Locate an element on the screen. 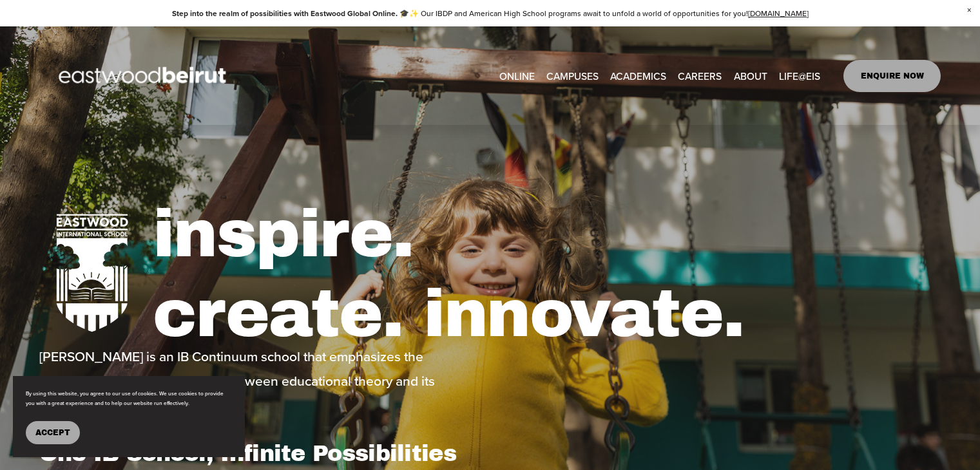 This screenshot has height=470, width=980. span: ACADEMICS is located at coordinates (638, 76).